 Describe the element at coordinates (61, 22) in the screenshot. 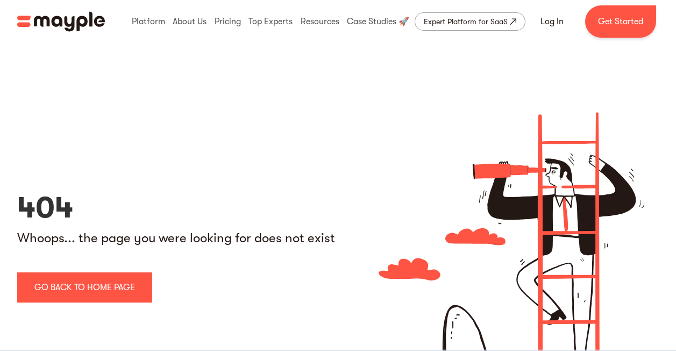

I see `a: home` at that location.